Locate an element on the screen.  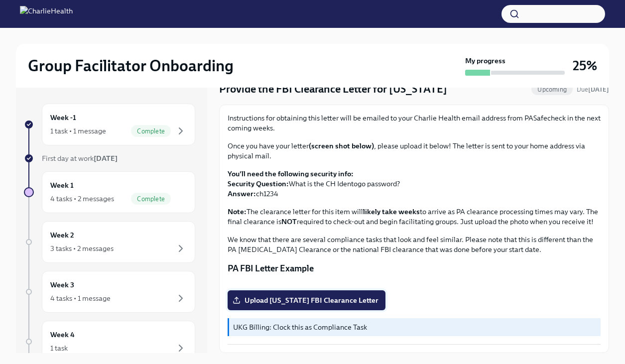
p: The clearance letter for this item will to arrive as PA clearance processing times may vary. The ... is located at coordinates (414, 217).